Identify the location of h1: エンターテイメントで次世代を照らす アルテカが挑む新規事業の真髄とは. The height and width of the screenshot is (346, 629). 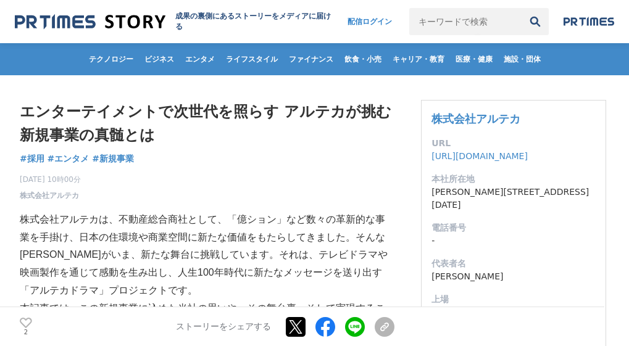
(207, 123).